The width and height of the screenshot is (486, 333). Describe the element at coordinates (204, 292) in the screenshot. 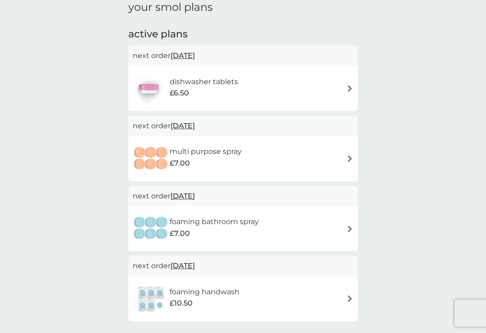

I see `h6: foaming handwash` at that location.